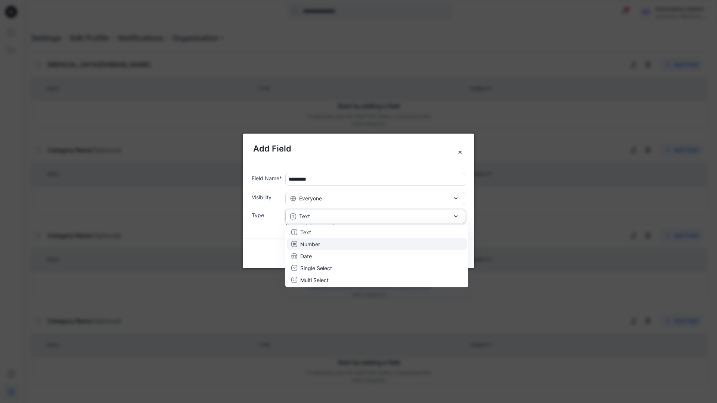 The height and width of the screenshot is (403, 717). I want to click on p: Date, so click(306, 256).